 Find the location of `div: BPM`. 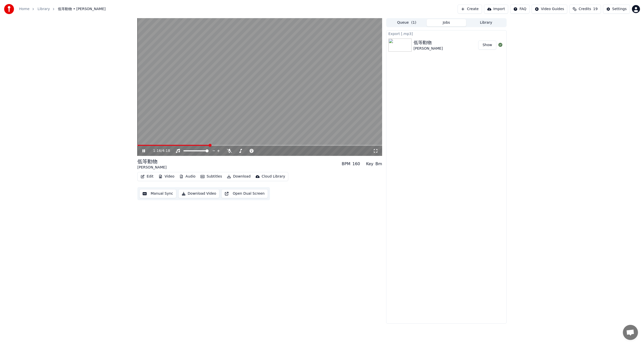

div: BPM is located at coordinates (346, 164).